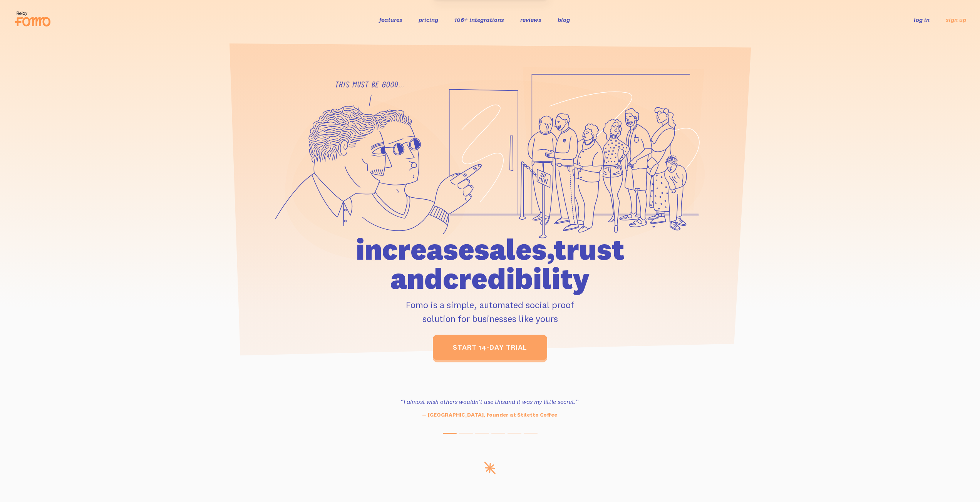  What do you see at coordinates (956, 20) in the screenshot?
I see `a: sign up` at bounding box center [956, 20].